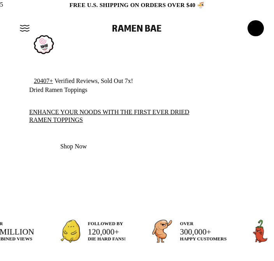 The width and height of the screenshot is (274, 261). I want to click on span: Shop Now, so click(74, 146).